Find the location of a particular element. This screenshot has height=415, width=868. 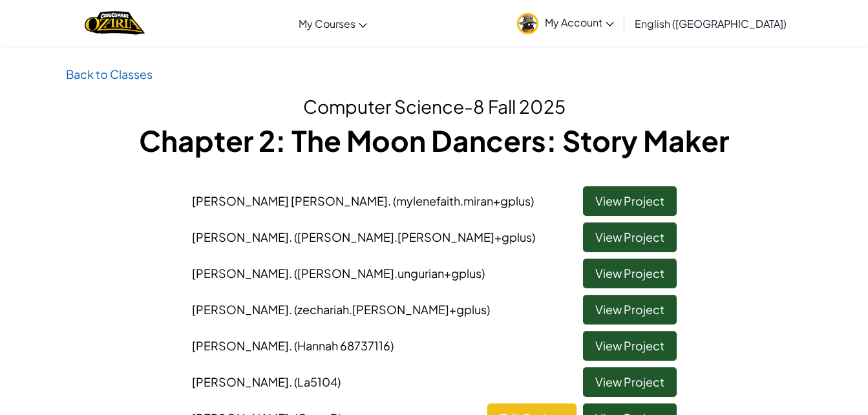

img: Home is located at coordinates (114, 23).